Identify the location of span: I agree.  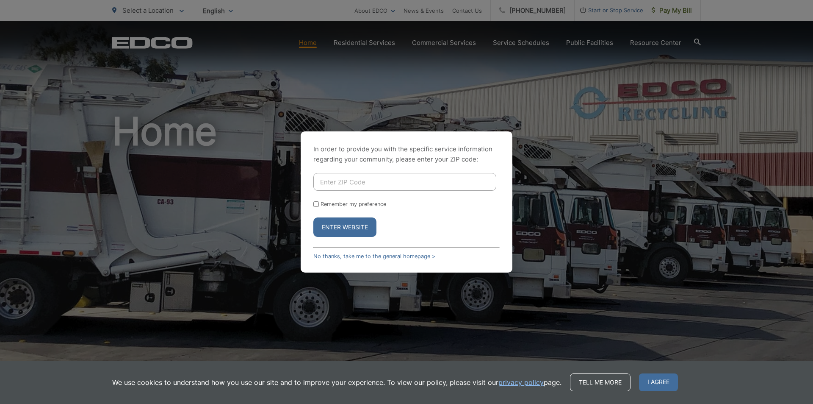
(659, 382).